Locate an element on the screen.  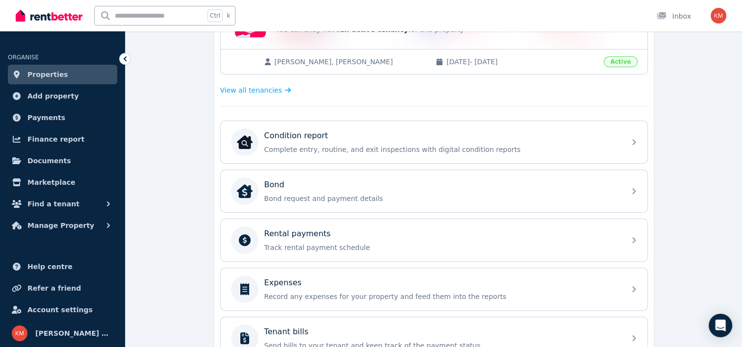
a: Marketplace is located at coordinates (62, 183).